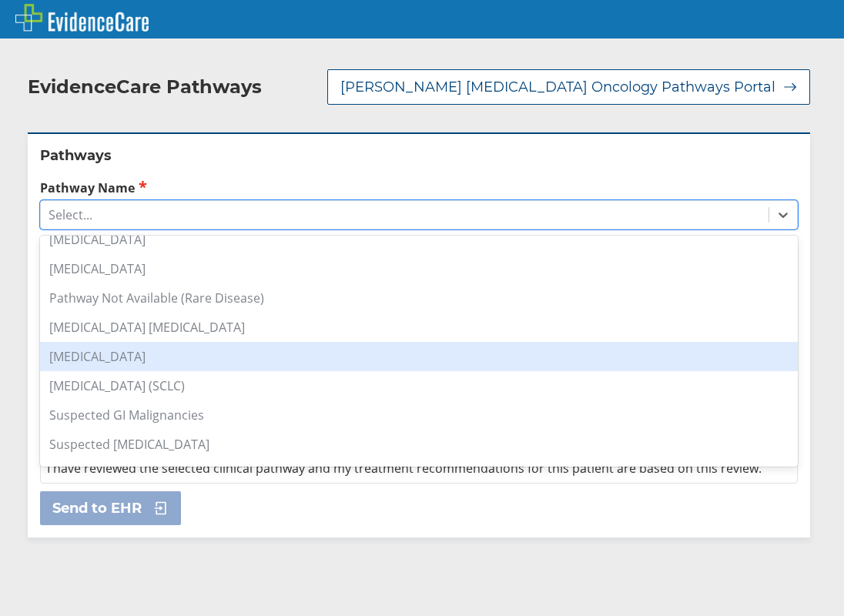  What do you see at coordinates (405, 469) in the screenshot?
I see `span: I have reviewed the selected clinical pathway and my treatment recommendations for this patient a...` at bounding box center [405, 469].